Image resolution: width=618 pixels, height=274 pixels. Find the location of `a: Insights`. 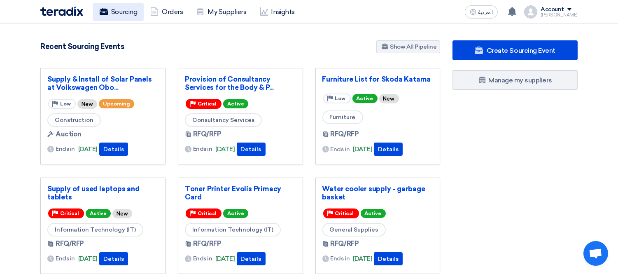

a: Insights is located at coordinates (277, 12).